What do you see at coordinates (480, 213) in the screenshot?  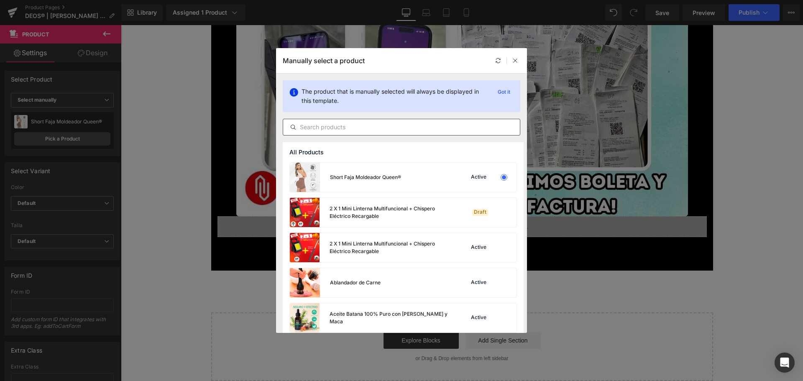 I see `div: Draft` at bounding box center [480, 213].